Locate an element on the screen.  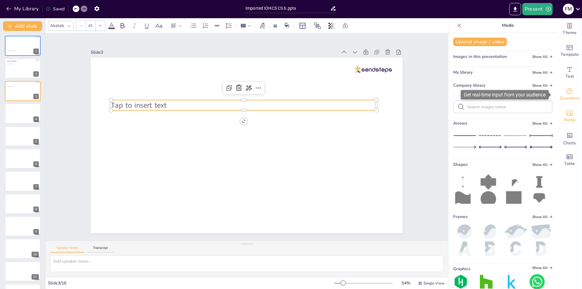
p: Media is located at coordinates (508, 25).